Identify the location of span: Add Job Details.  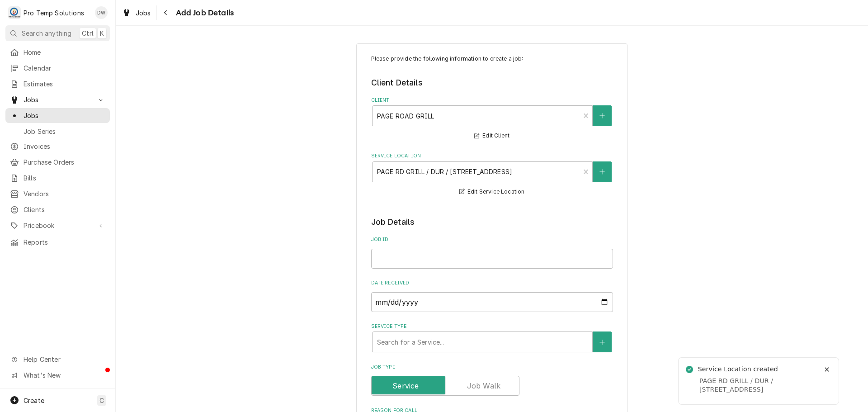
(204, 13).